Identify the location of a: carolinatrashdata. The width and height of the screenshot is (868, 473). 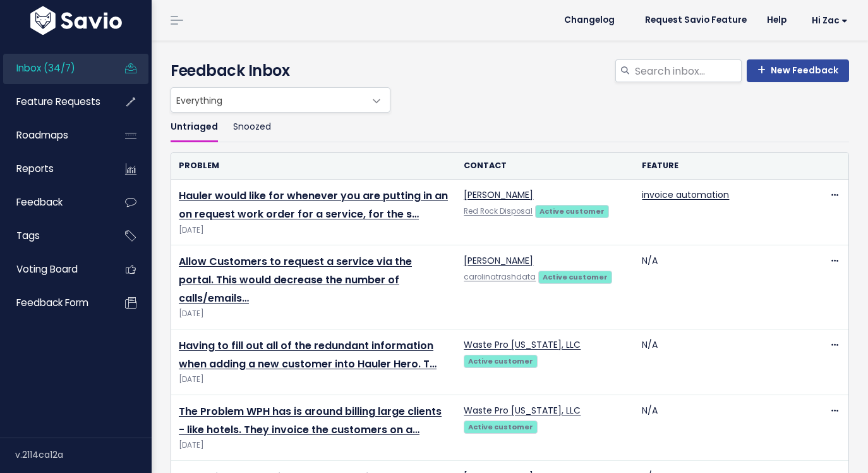
(500, 277).